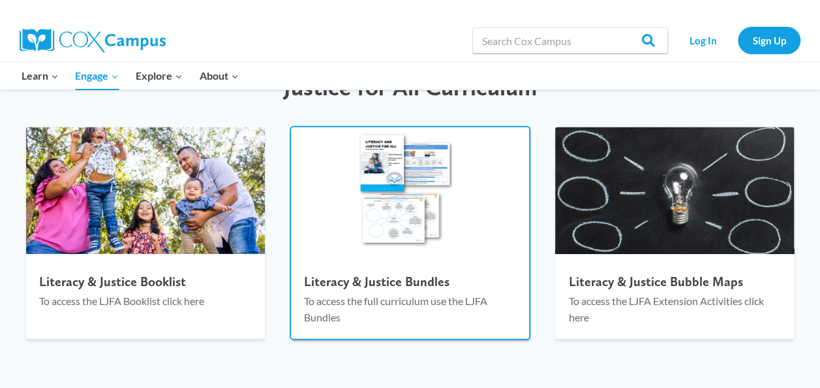 The image size is (820, 388). What do you see at coordinates (570, 40) in the screenshot?
I see `input: Search Cox Campus` at bounding box center [570, 40].